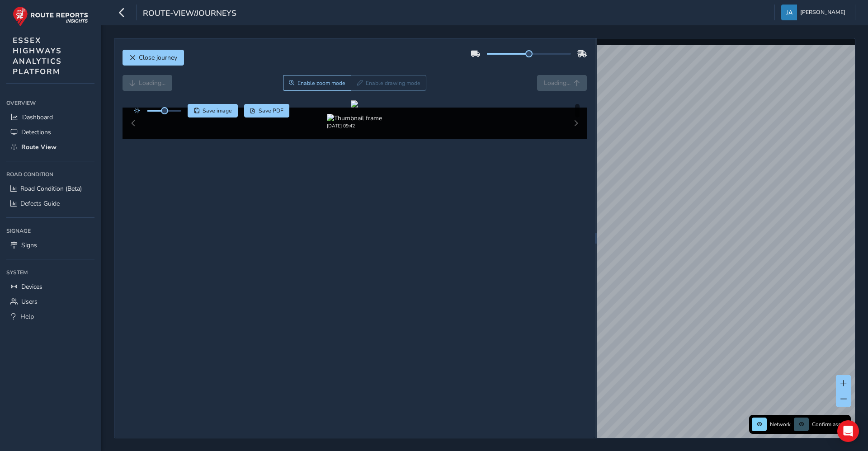 Image resolution: width=868 pixels, height=451 pixels. I want to click on a: Signs, so click(50, 245).